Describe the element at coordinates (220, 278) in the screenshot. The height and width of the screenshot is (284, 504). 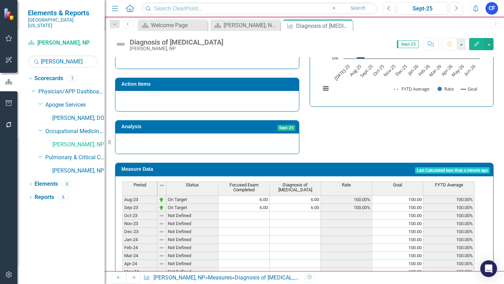
I see `a: Measures` at that location.